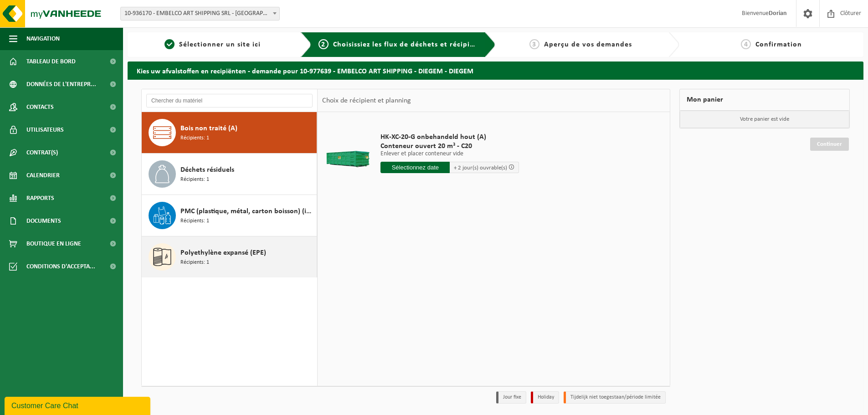 This screenshot has width=868, height=415. What do you see at coordinates (778, 13) in the screenshot?
I see `strong: Dorian` at bounding box center [778, 13].